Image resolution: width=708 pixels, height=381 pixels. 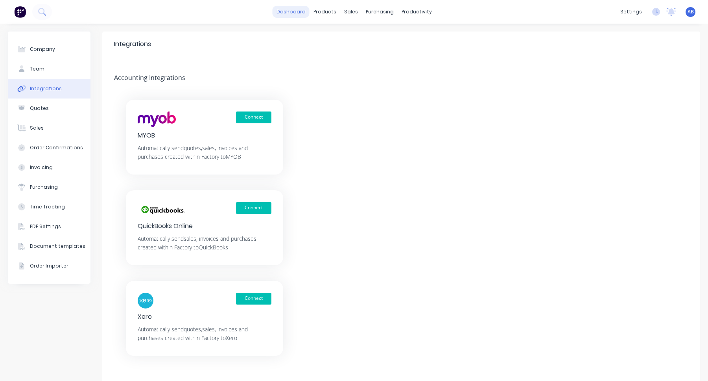 What do you see at coordinates (205, 226) in the screenshot?
I see `div: QuickBooks Online` at bounding box center [205, 226].